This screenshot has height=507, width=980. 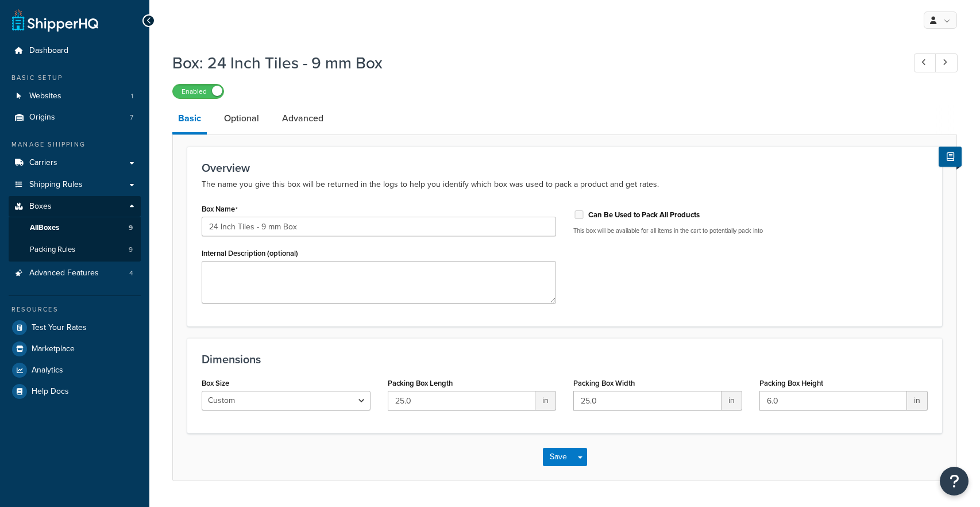 What do you see at coordinates (533, 63) in the screenshot?
I see `h1: Box: 24 Inch Tiles - 9 mm Box` at bounding box center [533, 63].